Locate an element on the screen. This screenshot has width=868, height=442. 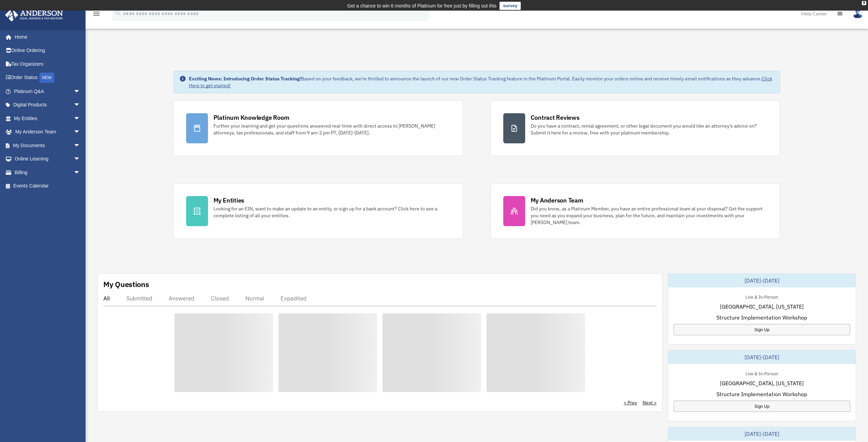
div: Platinum Knowledge Room is located at coordinates (251, 118).